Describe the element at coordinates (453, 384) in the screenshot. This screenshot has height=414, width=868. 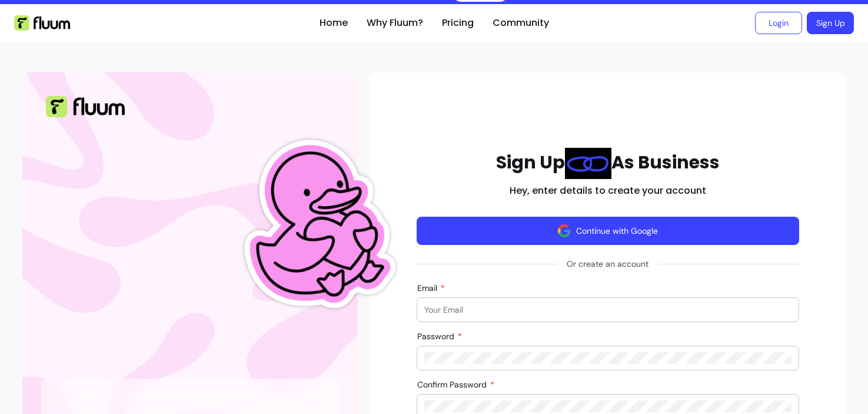
I see `span: Confirm Password` at that location.